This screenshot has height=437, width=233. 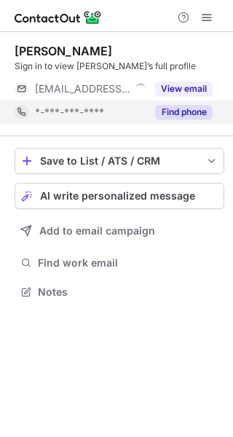 What do you see at coordinates (119, 161) in the screenshot?
I see `div: Save to List / ATS / CRM` at bounding box center [119, 161].